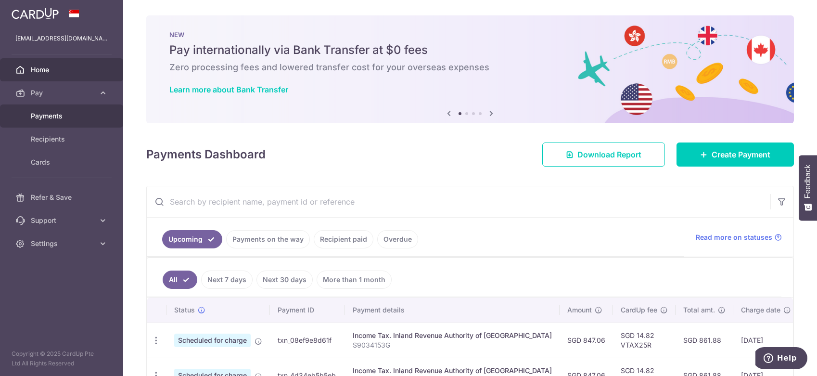 Image resolution: width=817 pixels, height=376 pixels. Describe the element at coordinates (35, 13) in the screenshot. I see `img: CardUp` at that location.